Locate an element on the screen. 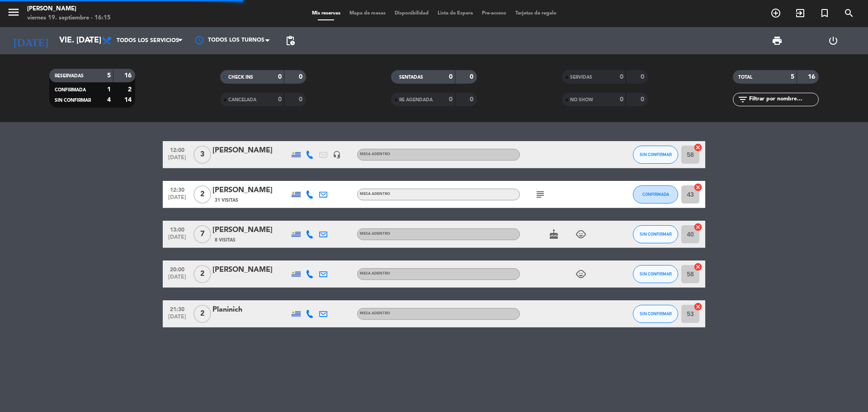 This screenshot has height=412, width=868. i: headset_mic is located at coordinates (337, 155).